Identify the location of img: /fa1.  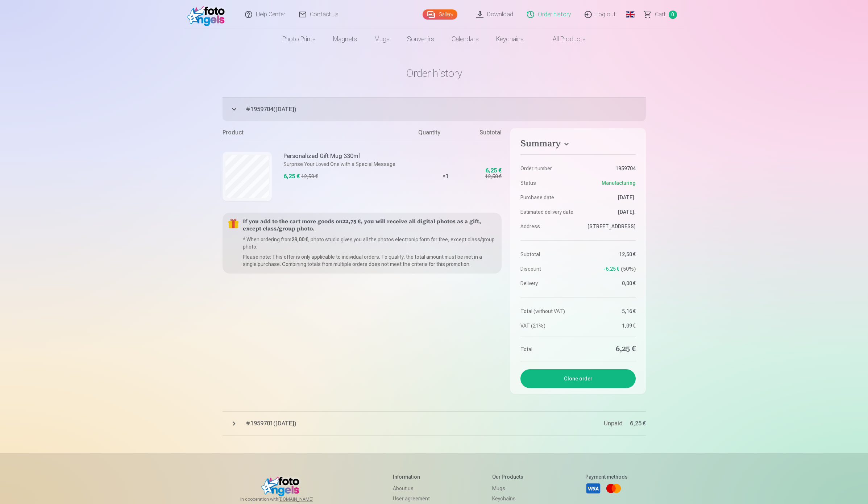
(207, 15).